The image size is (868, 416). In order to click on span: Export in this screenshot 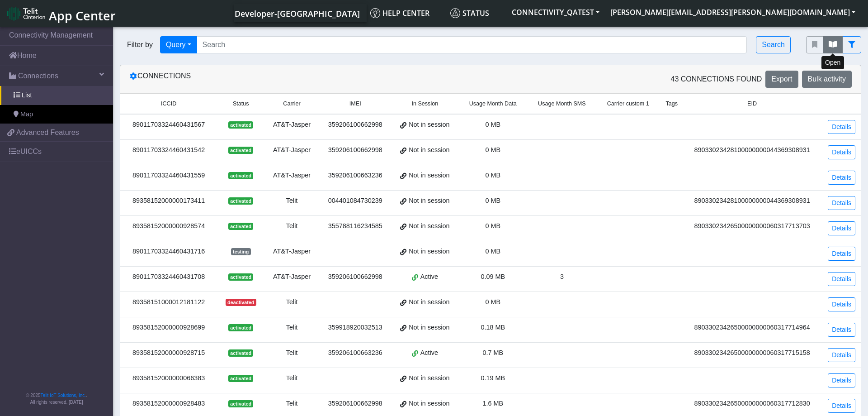, I will do `click(782, 79)`.